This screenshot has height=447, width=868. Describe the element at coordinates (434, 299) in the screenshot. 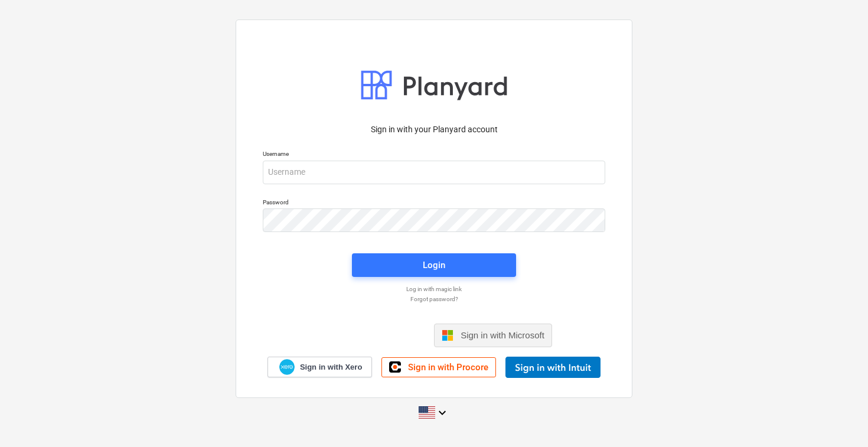

I see `a: Forgot password?` at that location.